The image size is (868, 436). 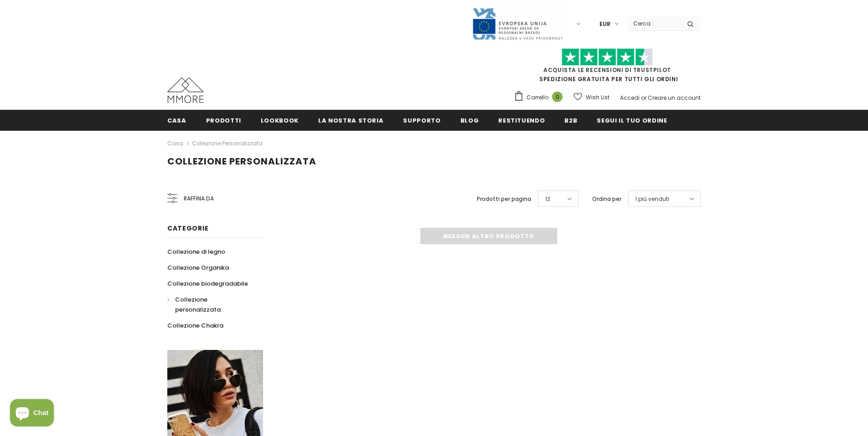 What do you see at coordinates (629, 98) in the screenshot?
I see `a: Accedi` at bounding box center [629, 98].